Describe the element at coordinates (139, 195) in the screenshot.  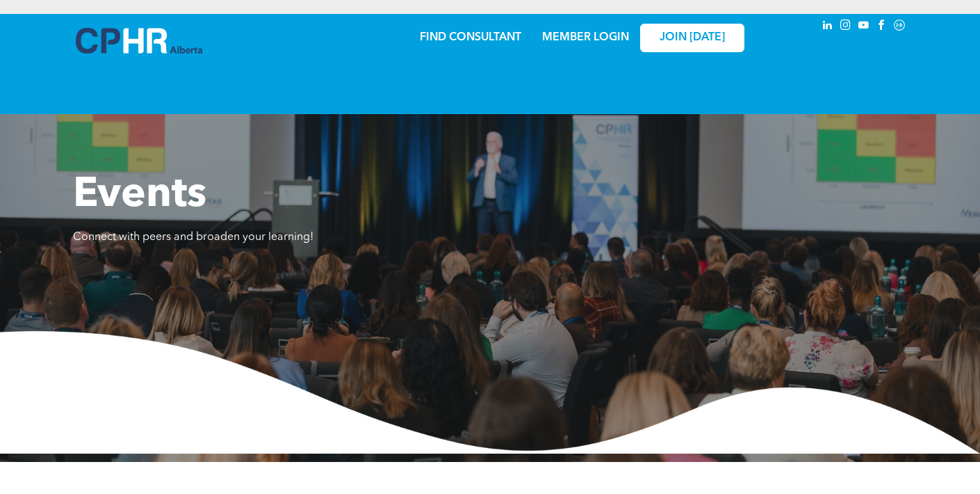
I see `span: Events` at that location.